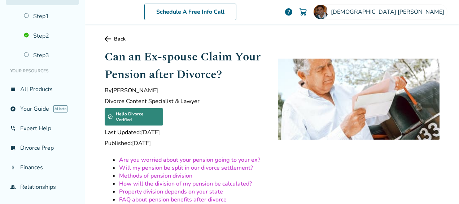 This screenshot has width=459, height=204. Describe the element at coordinates (186, 66) in the screenshot. I see `h1: Can an Ex-spouse Claim Your Pension after Divorce?` at that location.